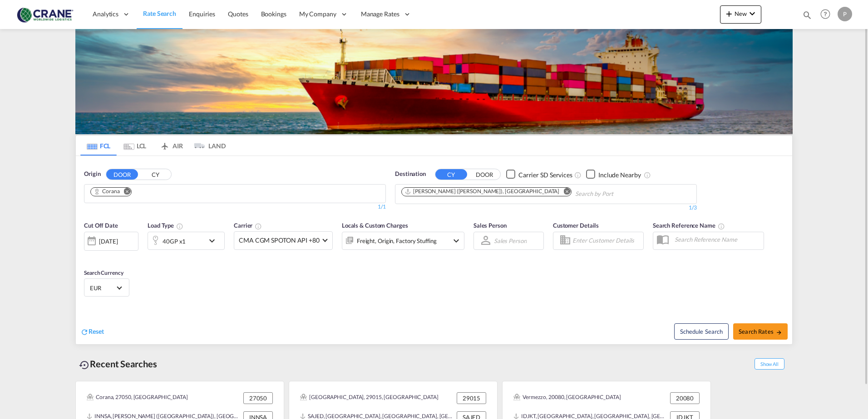 The image size is (868, 419). Describe the element at coordinates (375, 225) in the screenshot. I see `span: Locals & Custom Charges` at that location.